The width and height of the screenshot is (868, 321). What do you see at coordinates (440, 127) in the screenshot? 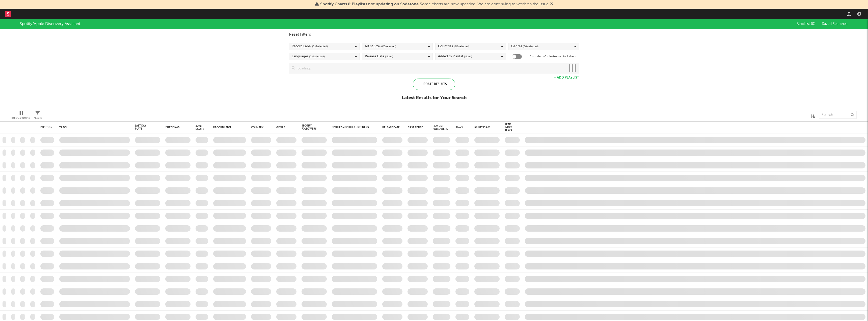
I see `div: Playlist Followers` at bounding box center [440, 127].